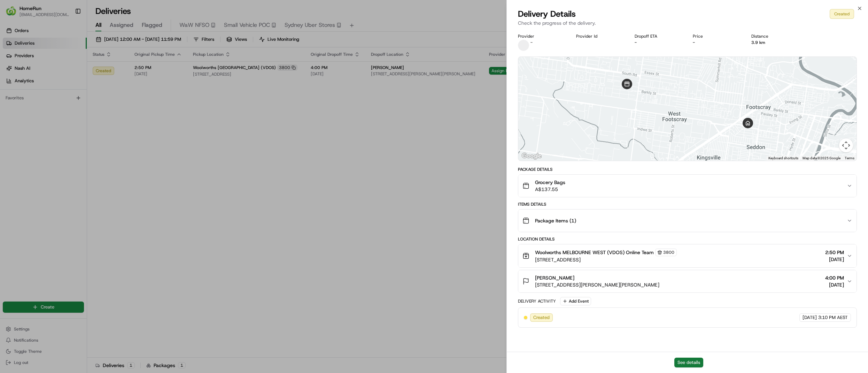  I want to click on button: Map camera controls, so click(846, 145).